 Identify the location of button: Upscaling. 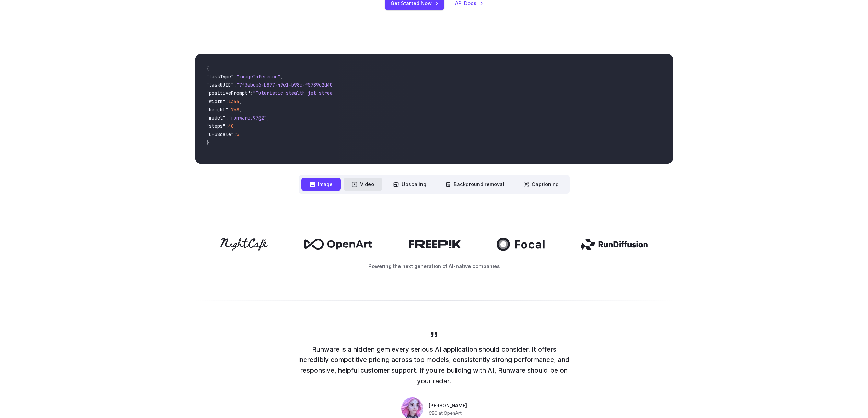
(410, 184).